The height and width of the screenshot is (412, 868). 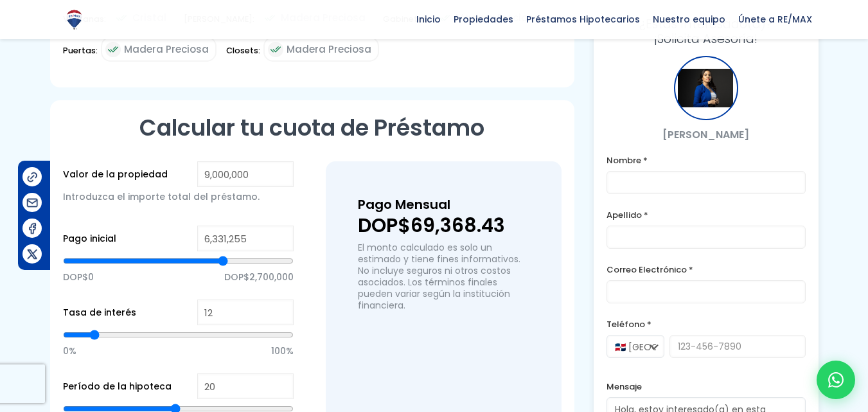 I want to click on span: 0%, so click(x=69, y=351).